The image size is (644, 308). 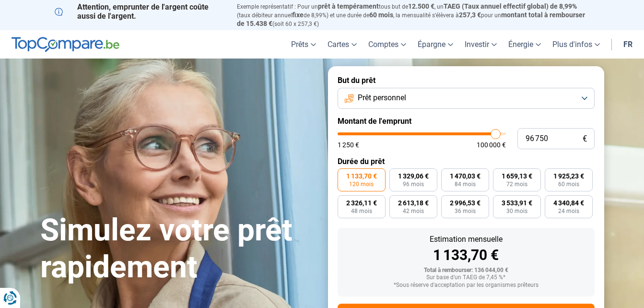 What do you see at coordinates (517, 211) in the screenshot?
I see `span: 30 mois` at bounding box center [517, 211].